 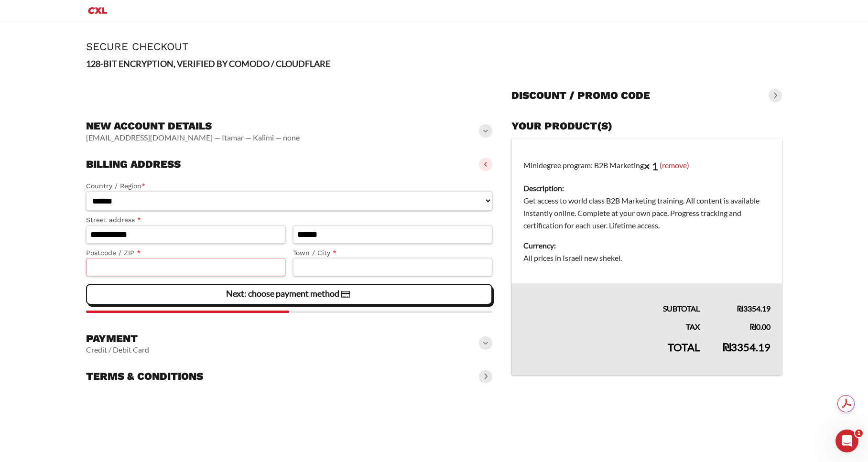 What do you see at coordinates (289, 186) in the screenshot?
I see `label: Country / Region` at bounding box center [289, 186].